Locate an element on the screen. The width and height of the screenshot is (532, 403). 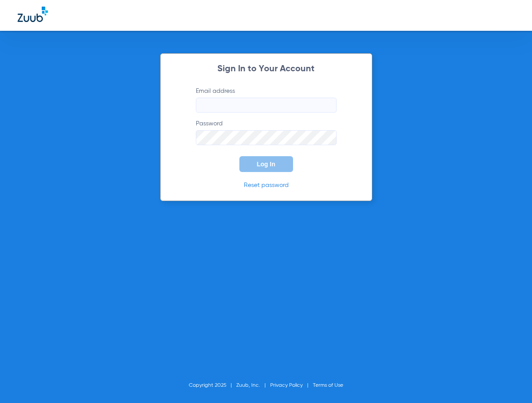
div: Chat Widget is located at coordinates (510, 382).